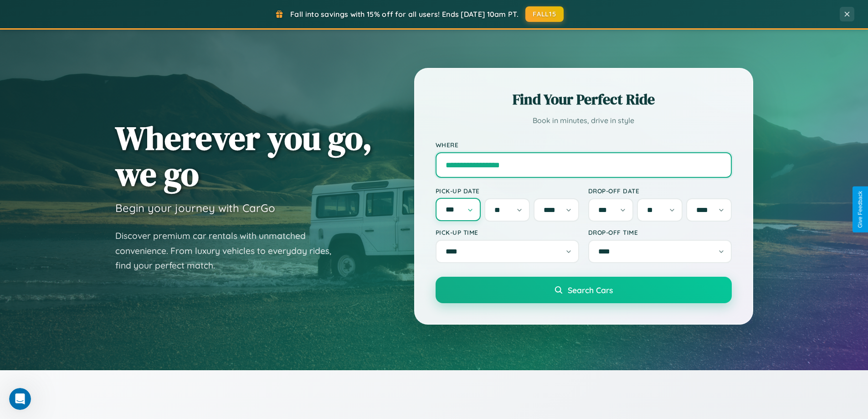 Image resolution: width=868 pixels, height=419 pixels. What do you see at coordinates (507, 232) in the screenshot?
I see `label: Pick-up Time` at bounding box center [507, 232].